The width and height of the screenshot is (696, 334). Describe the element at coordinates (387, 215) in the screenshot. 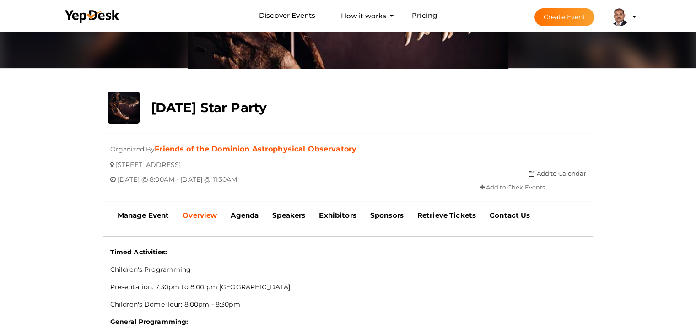

I see `b: Sponsors` at that location.